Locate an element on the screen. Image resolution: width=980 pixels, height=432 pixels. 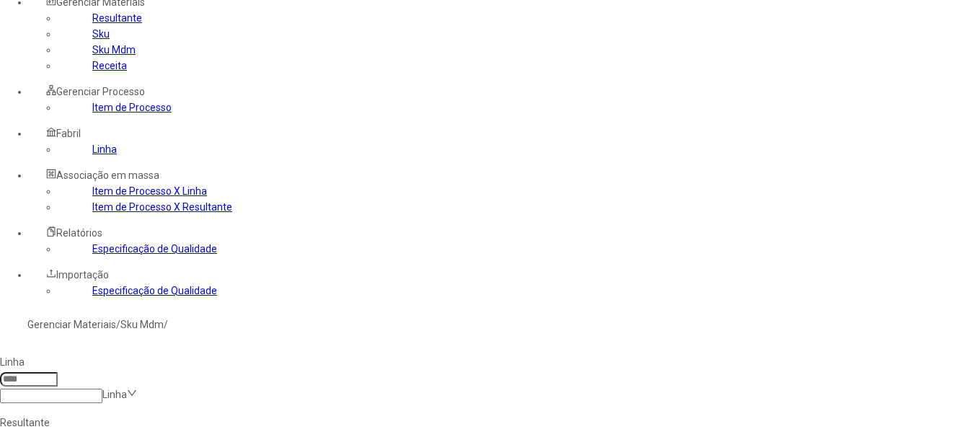
span: Fabril is located at coordinates (68, 134).